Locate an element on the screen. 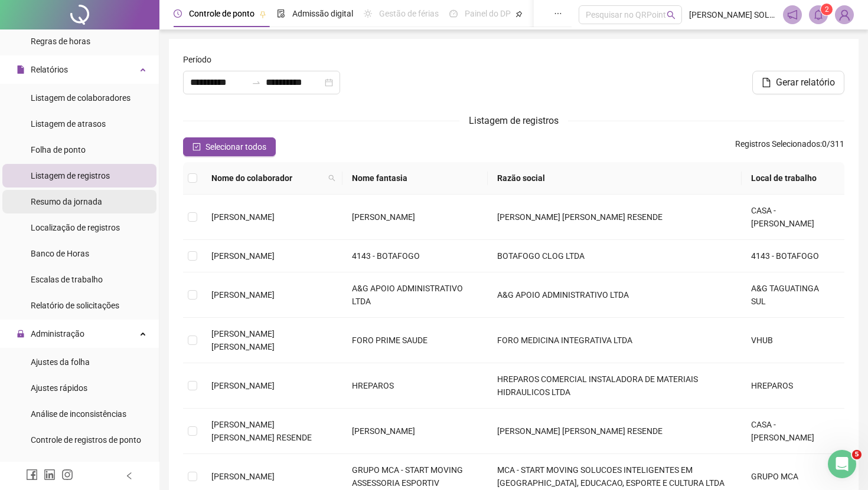  span: Relatórios is located at coordinates (49, 70).